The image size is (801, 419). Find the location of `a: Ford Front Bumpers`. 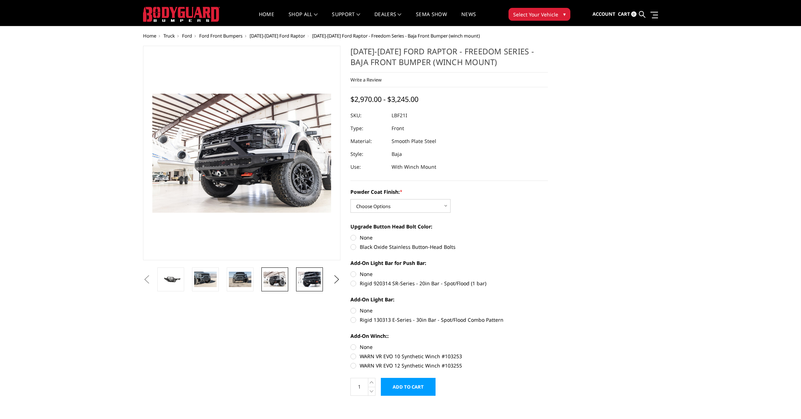

a: Ford Front Bumpers is located at coordinates (221, 36).